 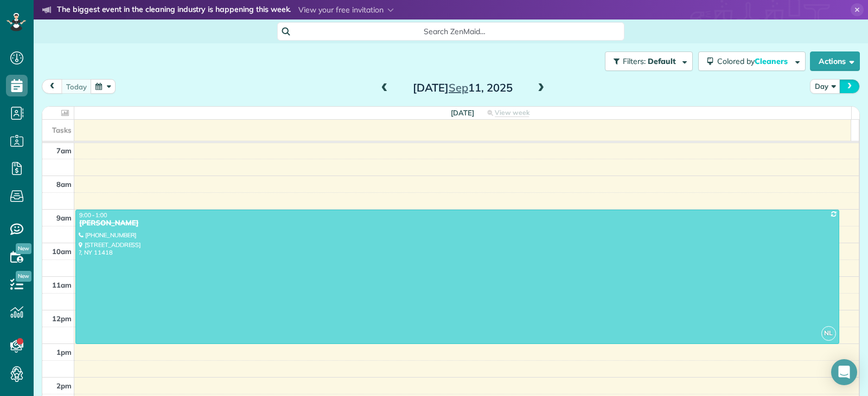 What do you see at coordinates (754, 61) in the screenshot?
I see `span: Colored by` at bounding box center [754, 61].